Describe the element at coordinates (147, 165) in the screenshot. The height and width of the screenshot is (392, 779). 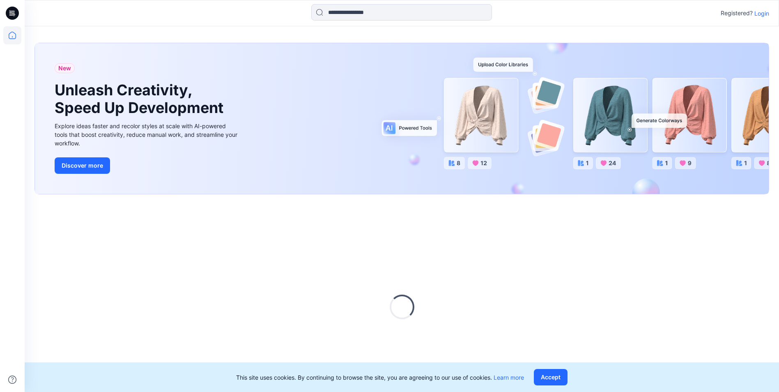
I see `a: Discover more` at that location.